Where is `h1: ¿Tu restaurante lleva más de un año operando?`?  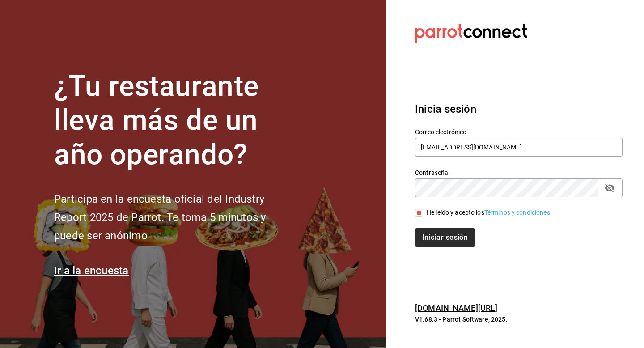
h1: ¿Tu restaurante lleva más de un año operando? is located at coordinates (175, 121).